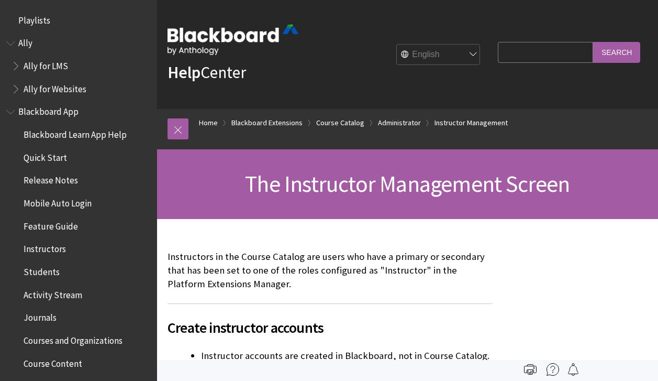 The height and width of the screenshot is (381, 658). What do you see at coordinates (55, 87) in the screenshot?
I see `span: Ally for Websites` at bounding box center [55, 87].